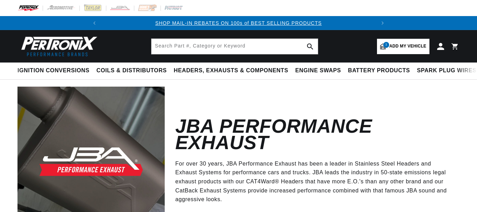  Describe the element at coordinates (318, 71) in the screenshot. I see `summary: Engine Swaps` at that location.